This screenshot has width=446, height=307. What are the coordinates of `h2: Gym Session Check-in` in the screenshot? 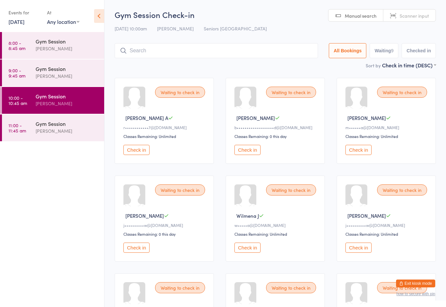 It's located at (275, 14).